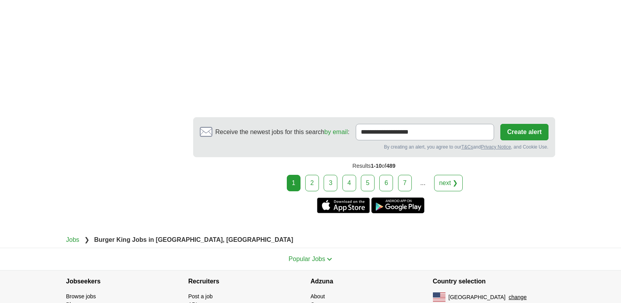 The width and height of the screenshot is (621, 303). I want to click on span: 489, so click(390, 166).